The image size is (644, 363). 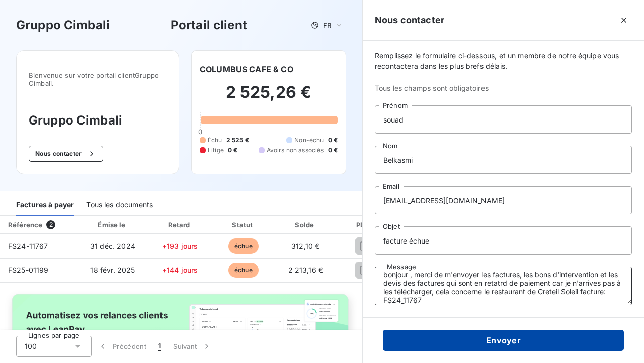 What do you see at coordinates (122, 346) in the screenshot?
I see `button: Précédent` at bounding box center [122, 346].